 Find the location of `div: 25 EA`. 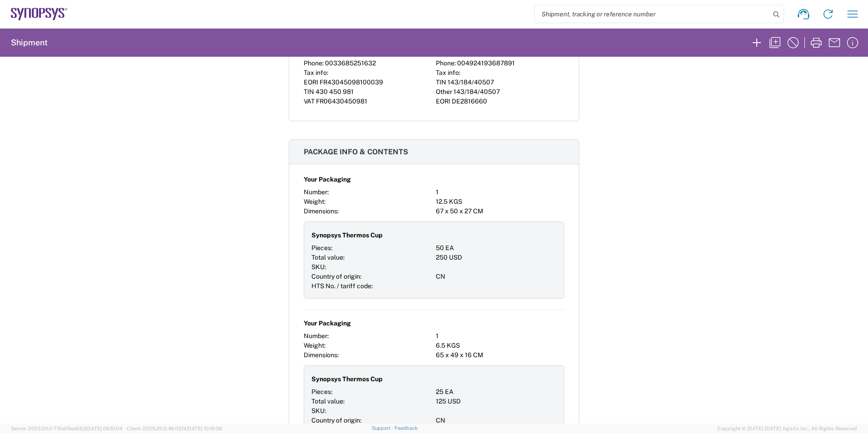

div: 25 EA is located at coordinates (497, 392).